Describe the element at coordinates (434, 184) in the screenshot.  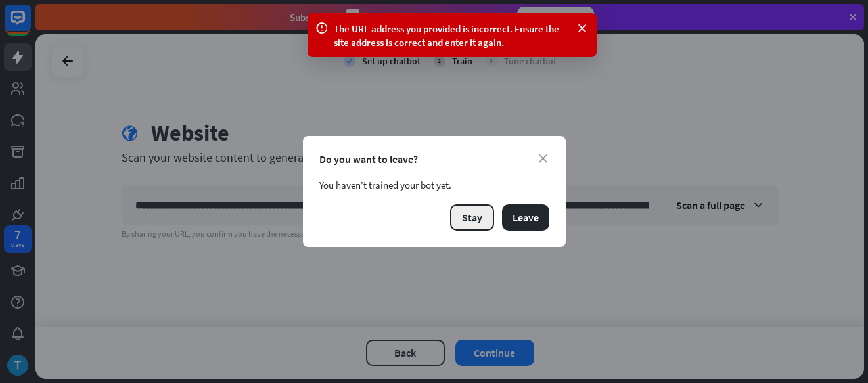
I see `div: You haven’t trained your bot yet.` at that location.